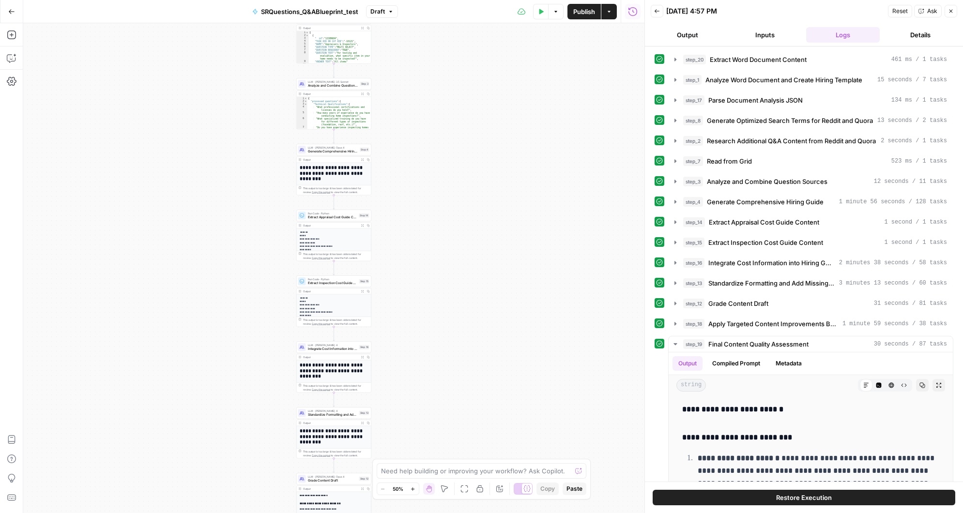 The image size is (963, 513). I want to click on g: Edge from step_4 to step_14, so click(333, 202).